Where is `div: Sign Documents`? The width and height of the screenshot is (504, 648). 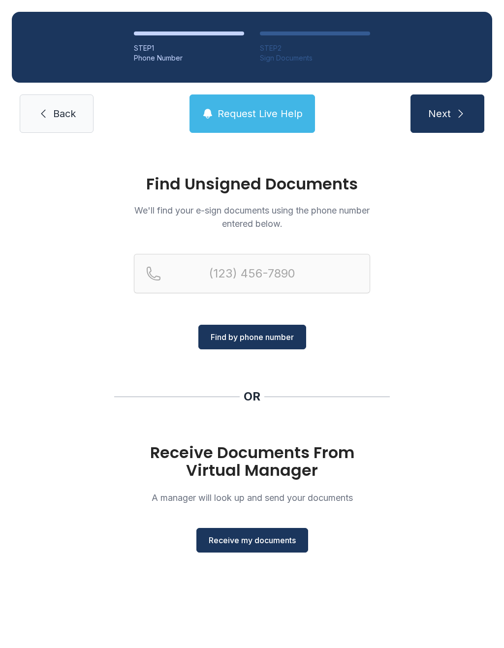 div: Sign Documents is located at coordinates (315, 58).